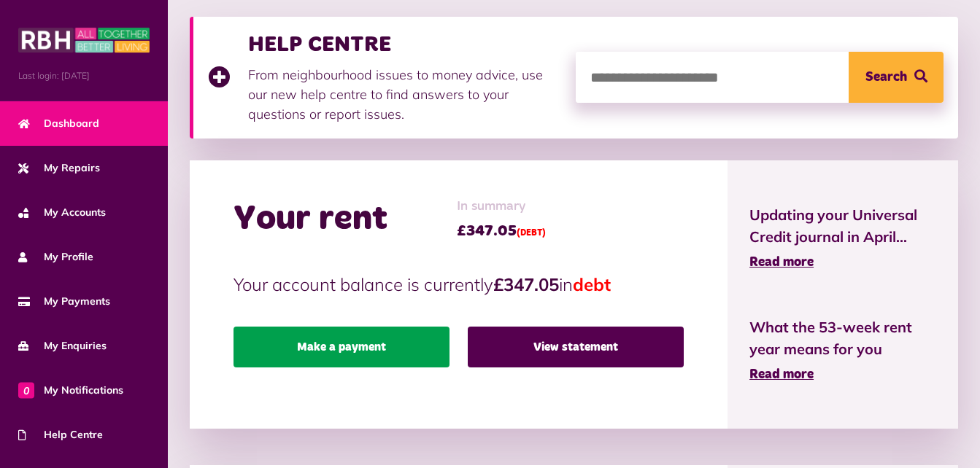 The height and width of the screenshot is (468, 980). I want to click on span: My Notifications, so click(70, 390).